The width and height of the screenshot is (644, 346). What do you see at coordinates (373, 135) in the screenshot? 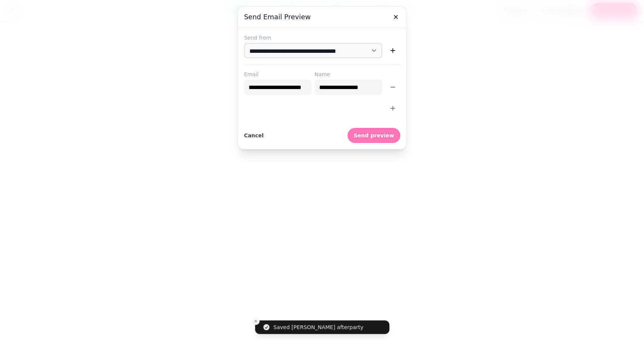
I see `span: Send preview` at bounding box center [373, 135].